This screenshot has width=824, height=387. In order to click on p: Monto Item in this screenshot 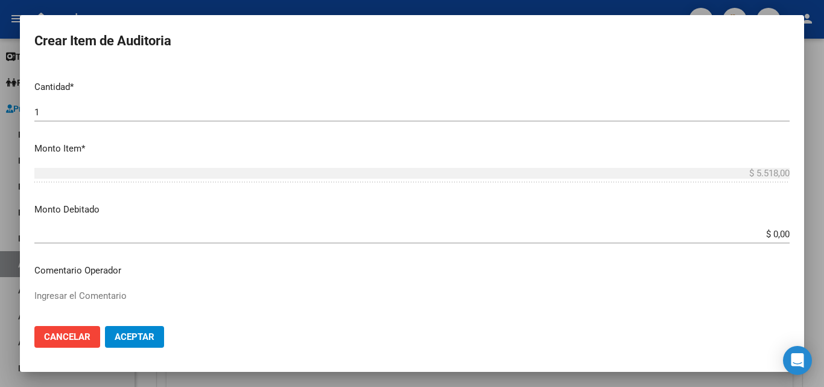, I will do `click(412, 148)`.